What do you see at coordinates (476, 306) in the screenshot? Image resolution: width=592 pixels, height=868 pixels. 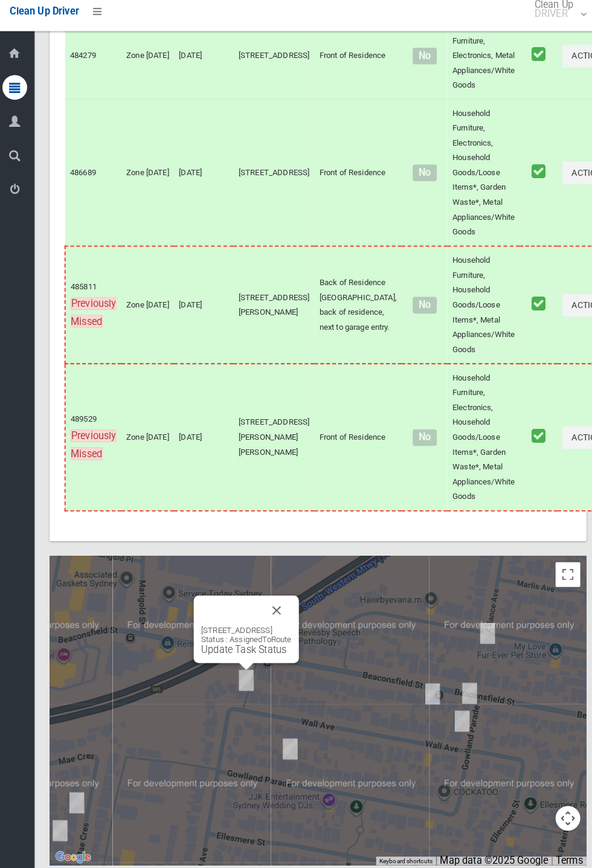 I see `td: Household Furniture, Household Goods/Loose Items*, Metal Appliances/White Goods` at bounding box center [476, 306].